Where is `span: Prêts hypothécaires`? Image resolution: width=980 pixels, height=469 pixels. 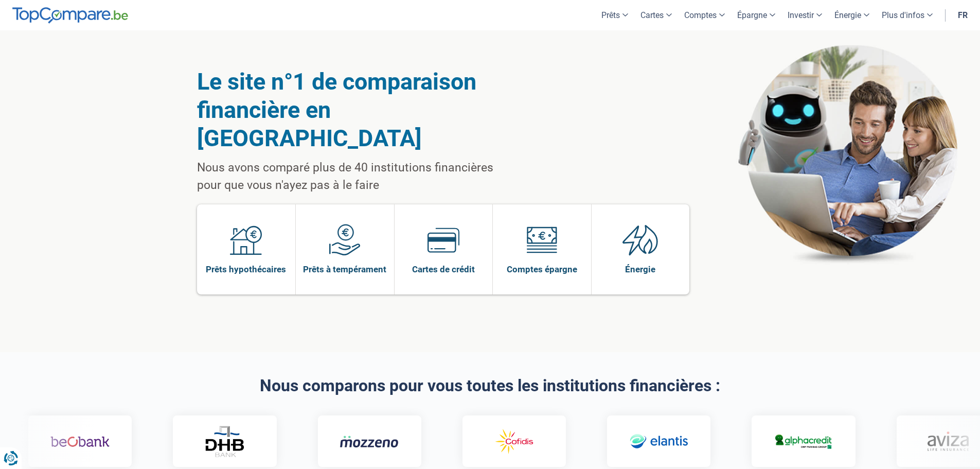
span: Prêts hypothécaires is located at coordinates (246, 269).